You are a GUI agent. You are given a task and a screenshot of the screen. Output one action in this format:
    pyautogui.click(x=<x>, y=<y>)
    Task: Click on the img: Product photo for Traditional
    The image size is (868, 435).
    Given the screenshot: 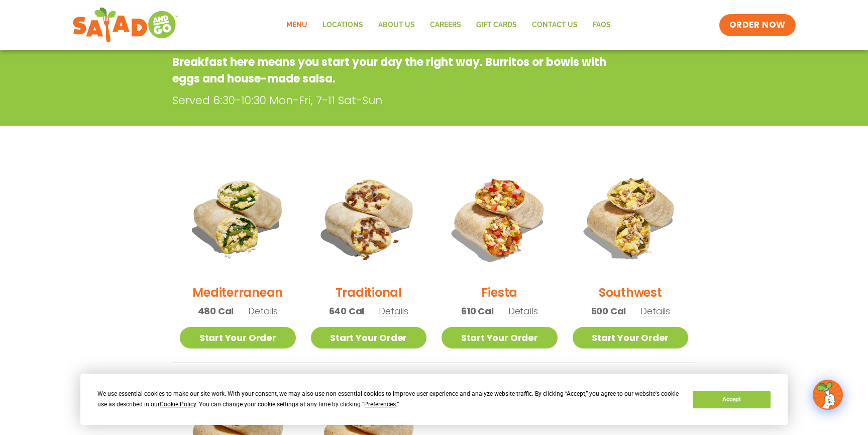 What is the action you would take?
    pyautogui.click(x=369, y=218)
    